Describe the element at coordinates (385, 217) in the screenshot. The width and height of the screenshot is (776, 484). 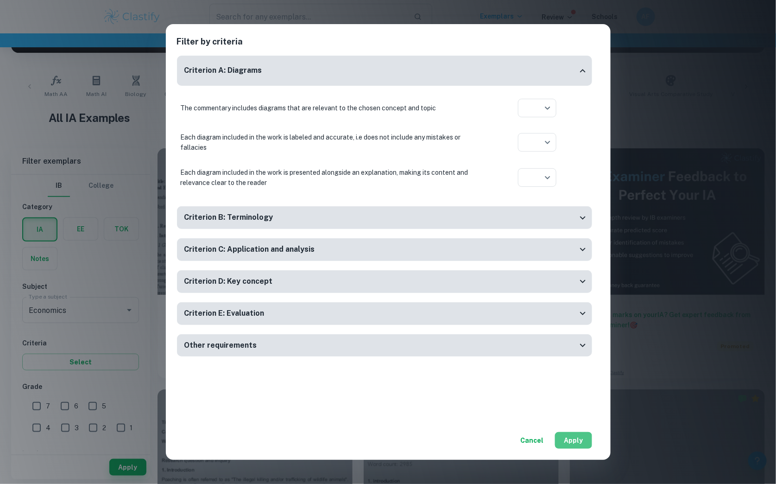
I see `div: Criterion B: Terminology` at that location.